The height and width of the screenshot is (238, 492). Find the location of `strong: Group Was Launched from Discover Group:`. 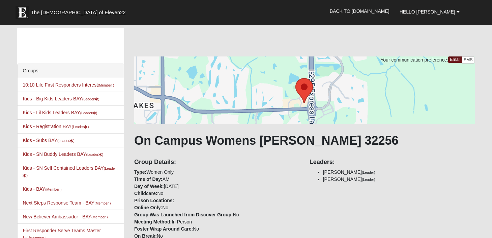

strong: Group Was Launched from Discover Group: is located at coordinates (184, 214).